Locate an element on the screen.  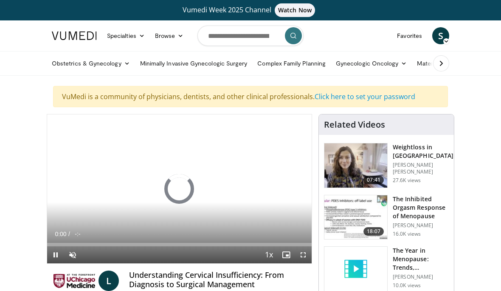
a: L is located at coordinates (109, 280).